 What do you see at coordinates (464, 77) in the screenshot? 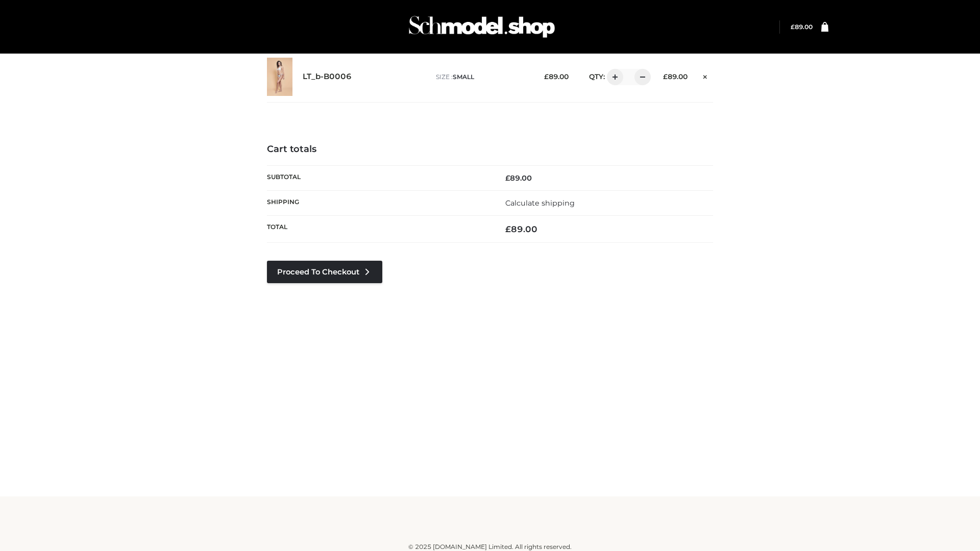
I see `span: SMALL` at bounding box center [464, 77].